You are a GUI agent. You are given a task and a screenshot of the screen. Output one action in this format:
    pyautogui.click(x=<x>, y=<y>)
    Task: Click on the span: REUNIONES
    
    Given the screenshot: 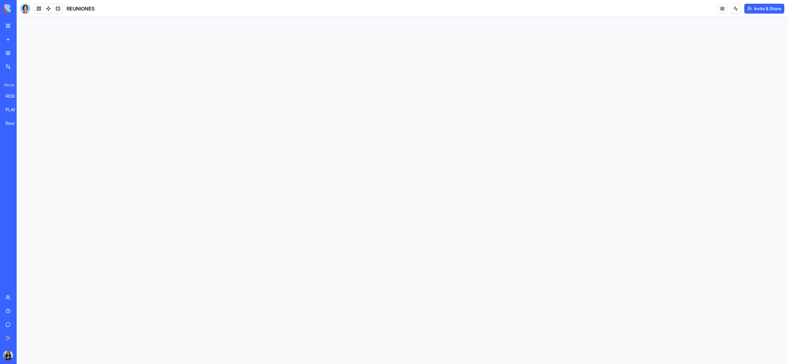 What is the action you would take?
    pyautogui.click(x=80, y=9)
    